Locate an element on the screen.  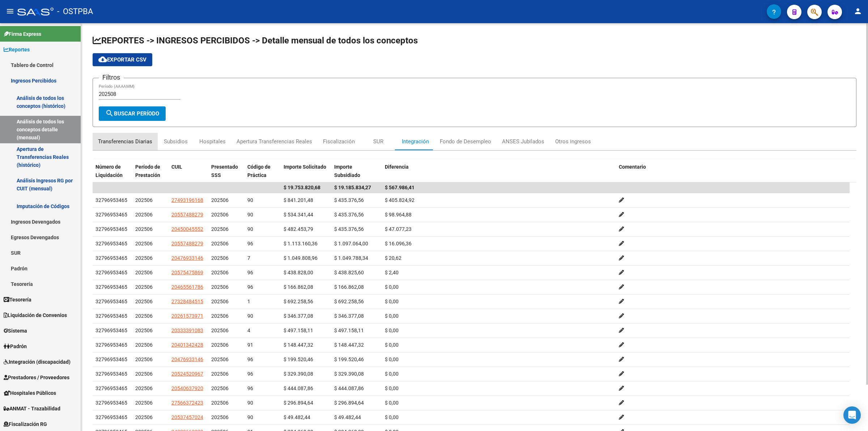
span: $ 199.520,46 is located at coordinates (299, 359).